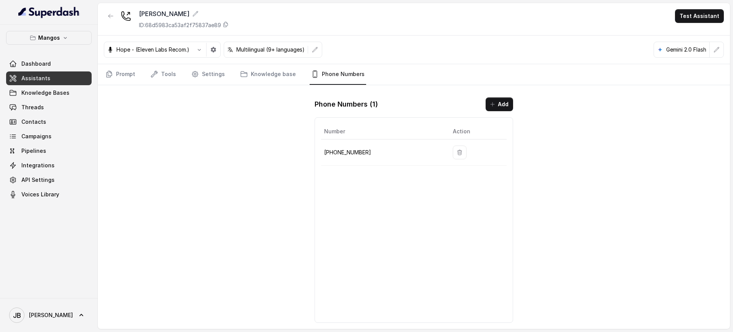 The height and width of the screenshot is (332, 733). What do you see at coordinates (49, 93) in the screenshot?
I see `a: Knowledge Bases` at bounding box center [49, 93].